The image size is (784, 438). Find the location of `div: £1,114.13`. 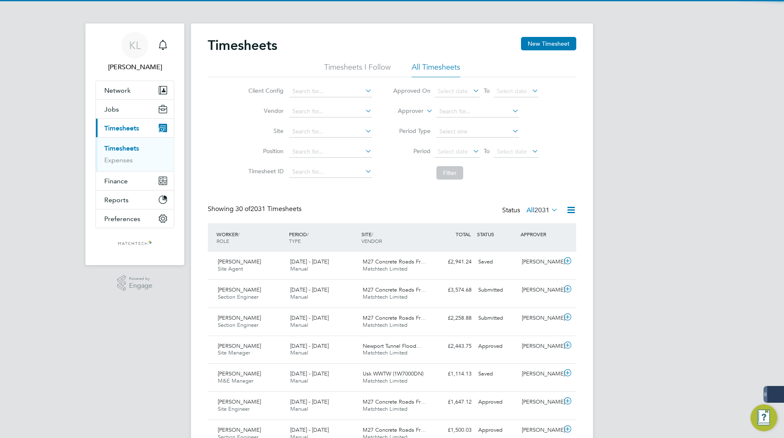

div: £1,114.13 is located at coordinates (453, 373).